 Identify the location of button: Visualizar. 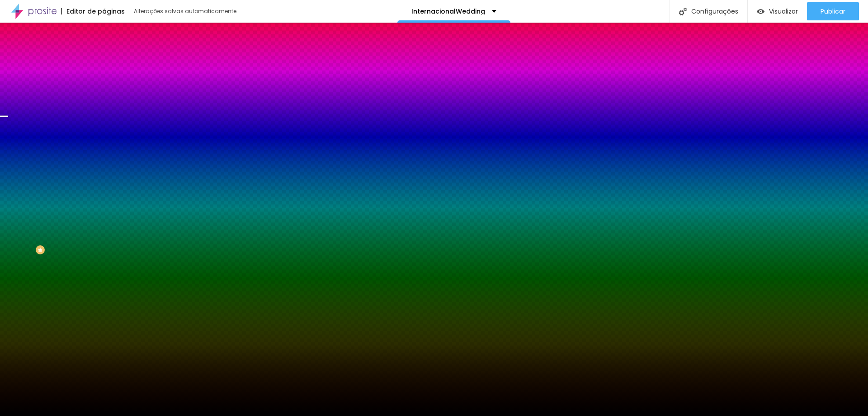
(777, 11).